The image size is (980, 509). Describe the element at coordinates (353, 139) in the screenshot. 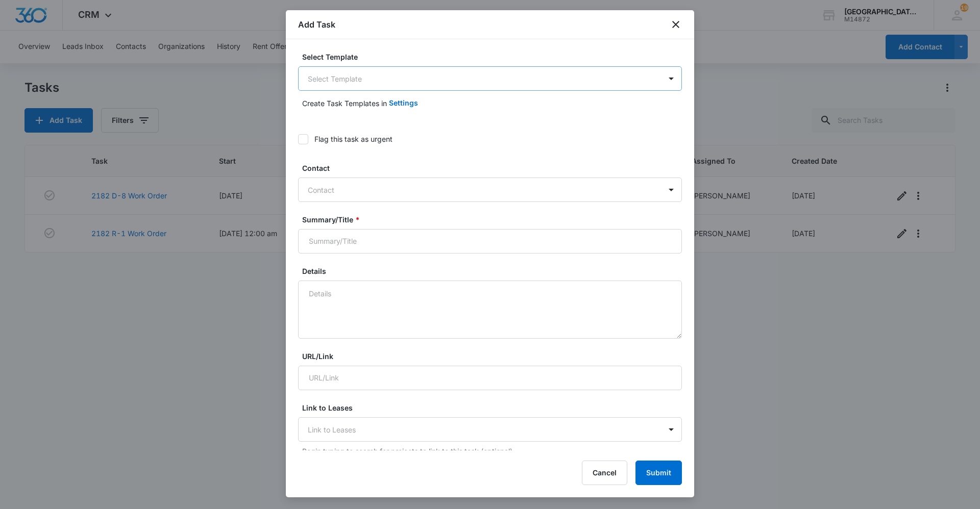

I see `div: Flag this task as urgent` at that location.